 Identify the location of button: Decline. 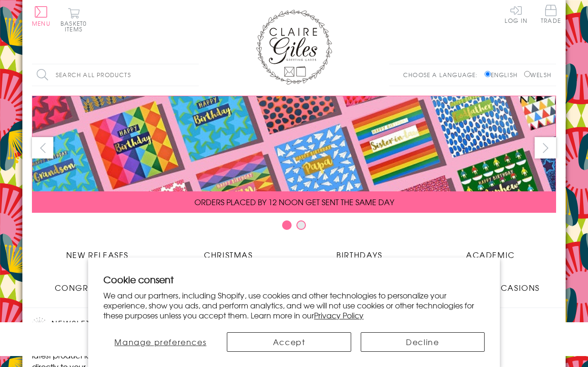
(423, 342).